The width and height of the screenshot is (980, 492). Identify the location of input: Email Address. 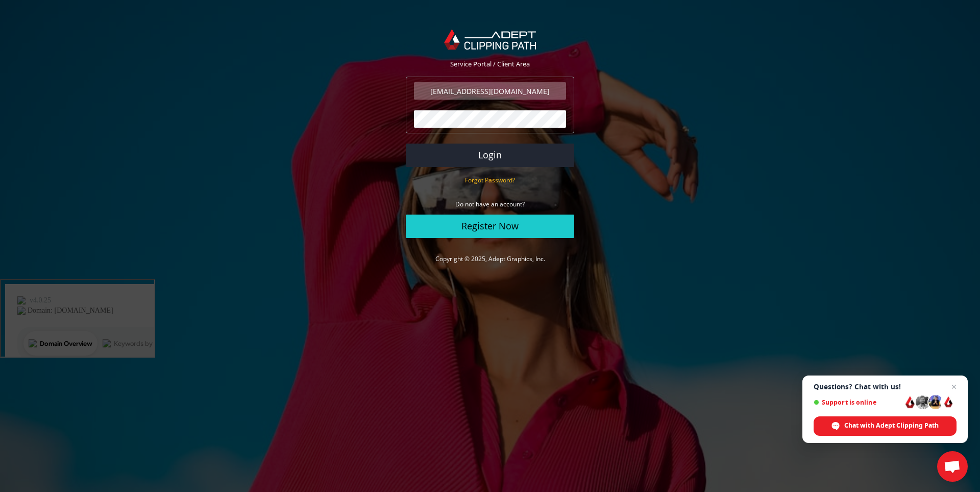
(490, 90).